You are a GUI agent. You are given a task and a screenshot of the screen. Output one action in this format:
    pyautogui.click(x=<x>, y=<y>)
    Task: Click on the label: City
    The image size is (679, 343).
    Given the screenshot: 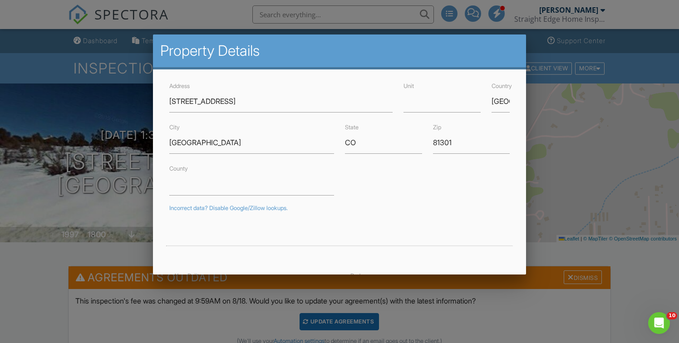 What is the action you would take?
    pyautogui.click(x=174, y=127)
    